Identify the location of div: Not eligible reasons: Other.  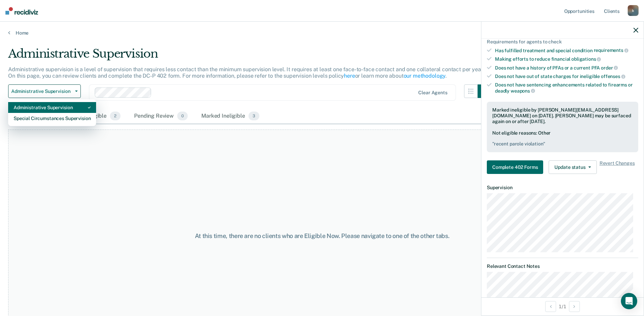
(563, 139).